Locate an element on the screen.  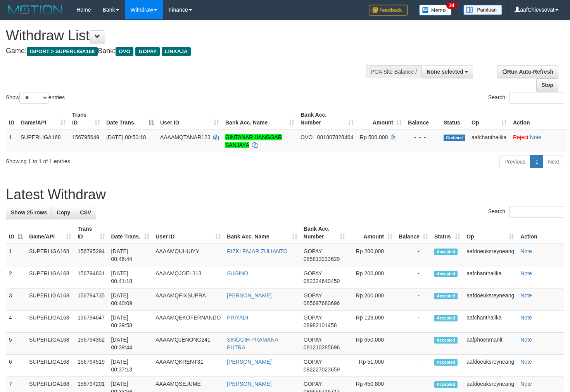
th: Bank Acc. Name: activate to sort column ascending is located at coordinates (262, 233).